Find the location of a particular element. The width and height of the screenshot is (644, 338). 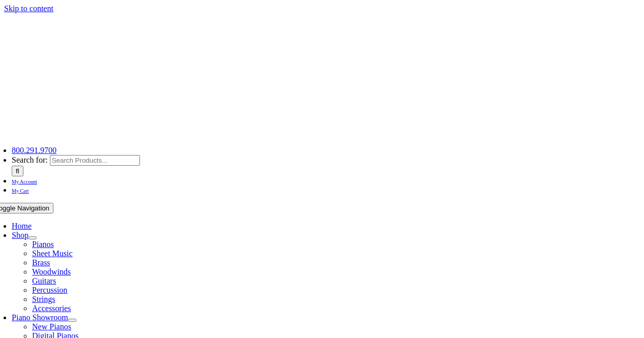

span: Percussion is located at coordinates (49, 289).